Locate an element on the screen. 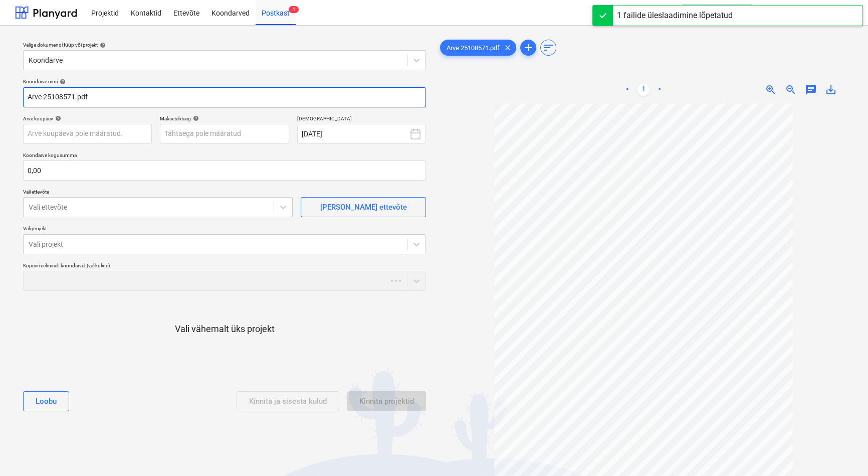 The width and height of the screenshot is (868, 476). span: clear is located at coordinates (508, 48).